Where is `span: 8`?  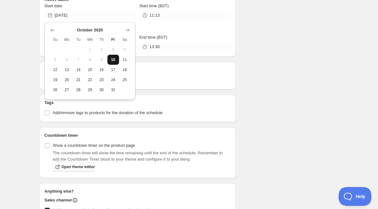
span: 8 is located at coordinates (90, 60).